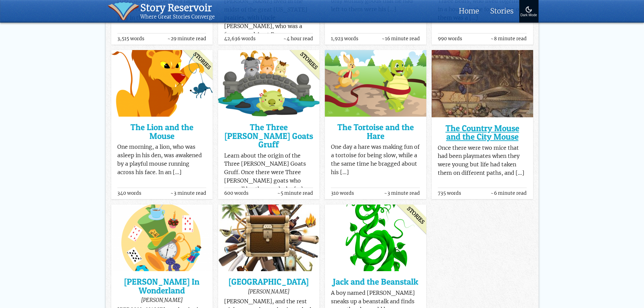 The height and width of the screenshot is (308, 644). What do you see at coordinates (343, 193) in the screenshot?
I see `span: 310 words` at bounding box center [343, 193].